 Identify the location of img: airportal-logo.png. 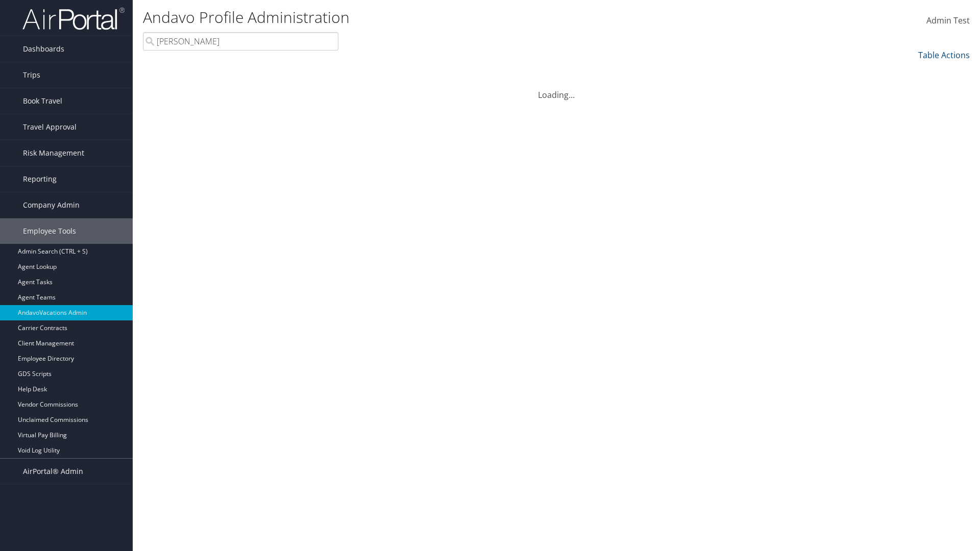
(73, 18).